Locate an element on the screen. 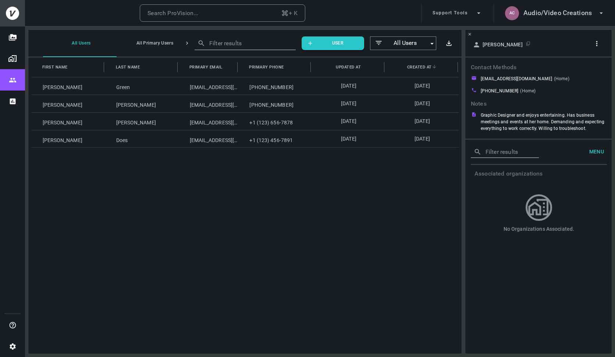 This screenshot has width=615, height=357. div: Green is located at coordinates (142, 86).